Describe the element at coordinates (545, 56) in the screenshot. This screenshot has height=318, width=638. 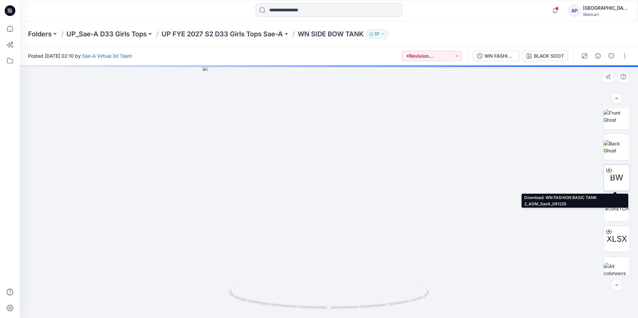
I see `button: BLACK SOOT` at that location.